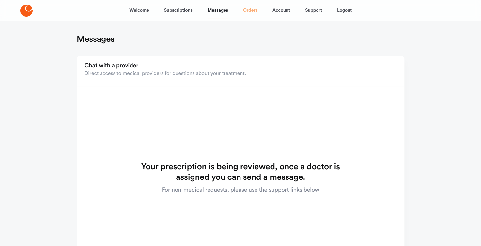 Image resolution: width=481 pixels, height=246 pixels. Describe the element at coordinates (314, 10) in the screenshot. I see `a: Support` at that location.